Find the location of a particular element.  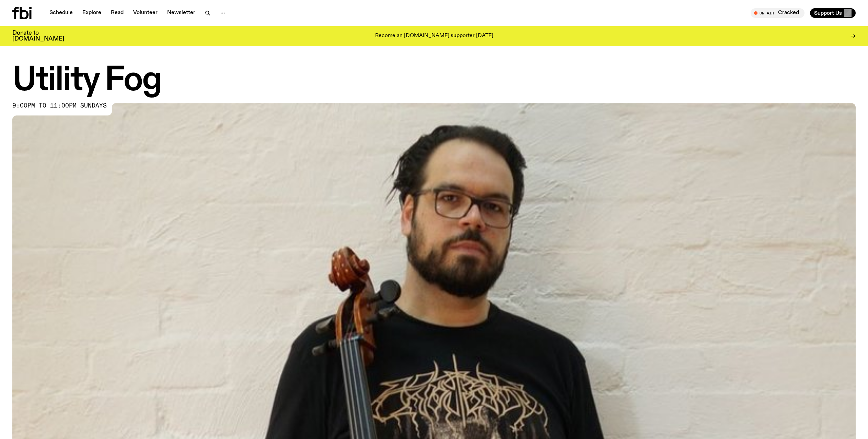

a: Explore is located at coordinates (92, 13).